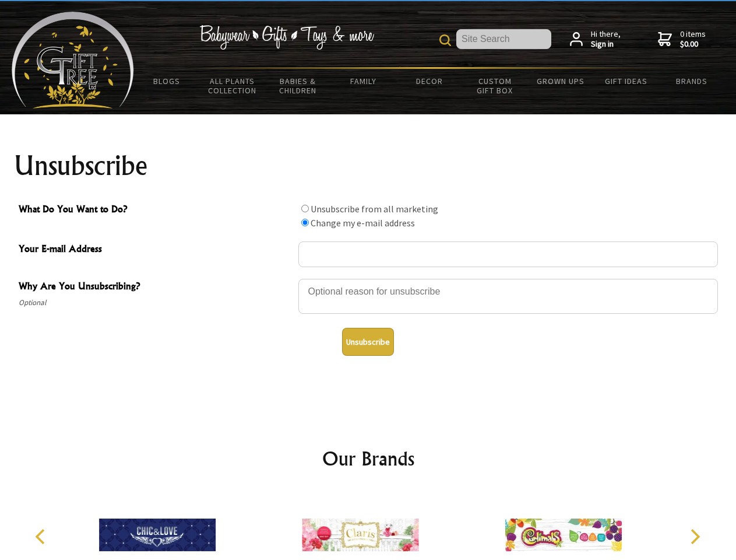 The width and height of the screenshot is (736, 560). I want to click on span: Hi there,, so click(606, 39).